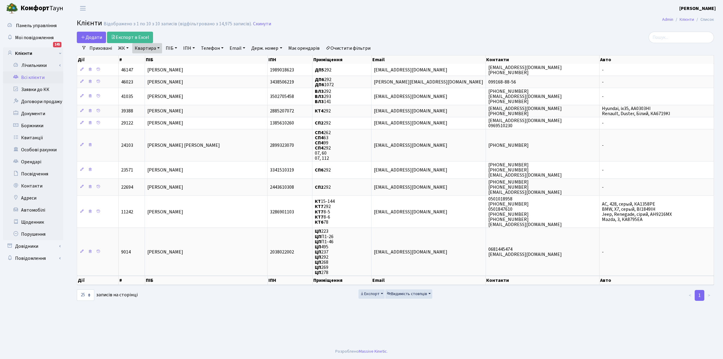 This screenshot has width=723, height=359. I want to click on nav: breadcrumb, so click(688, 20).